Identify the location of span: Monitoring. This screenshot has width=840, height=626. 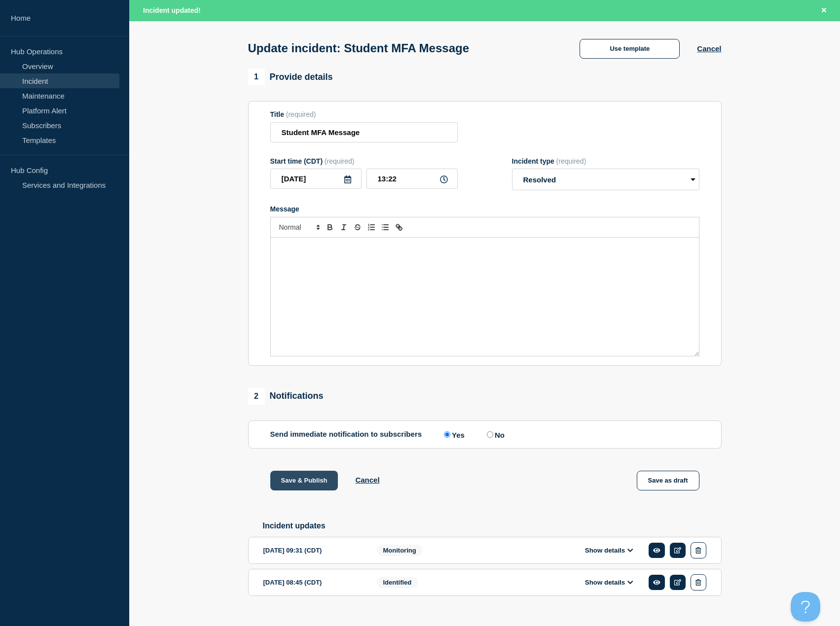
(400, 550).